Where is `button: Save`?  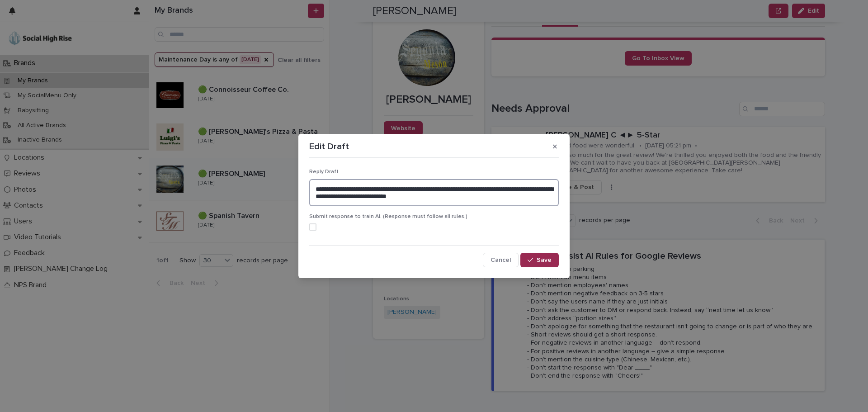 button: Save is located at coordinates (539, 259).